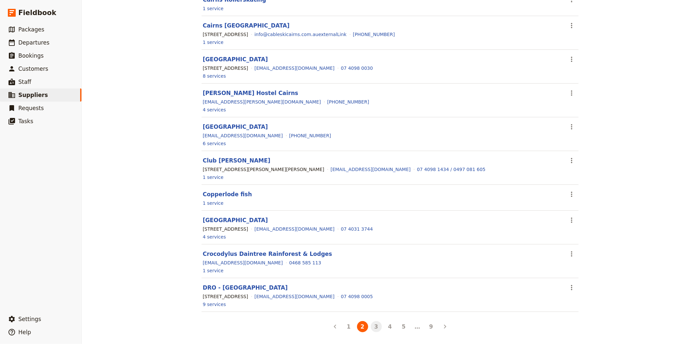 The width and height of the screenshot is (698, 344). Describe the element at coordinates (357, 296) in the screenshot. I see `a: 07 4098 0005` at that location.